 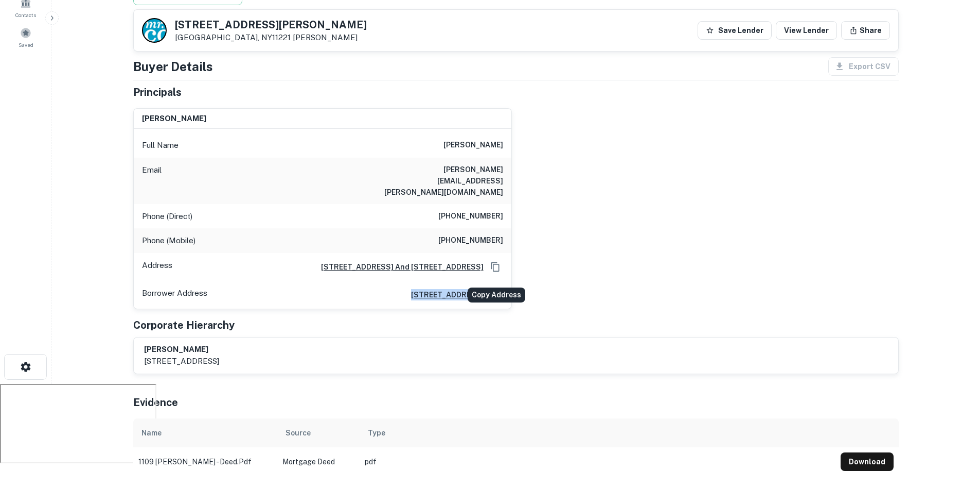 I want to click on div: Sending borrower request to AI..., so click(x=160, y=41).